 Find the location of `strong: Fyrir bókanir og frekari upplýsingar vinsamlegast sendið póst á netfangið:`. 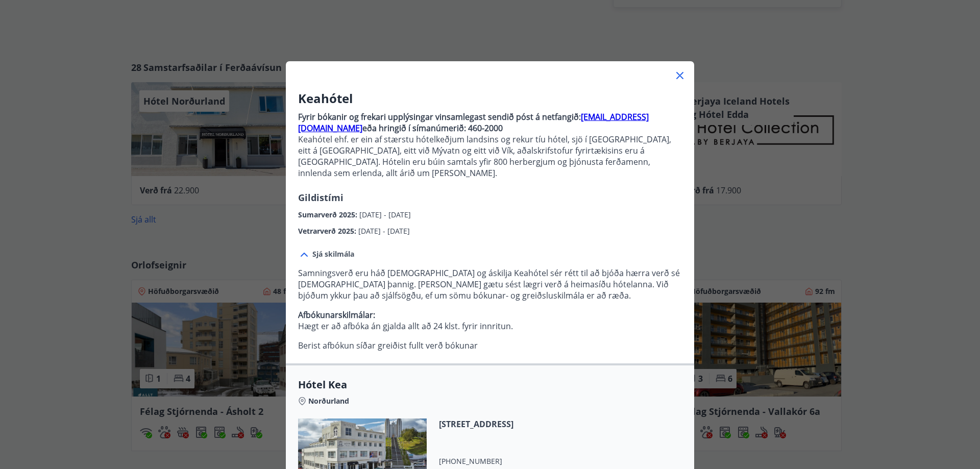

strong: Fyrir bókanir og frekari upplýsingar vinsamlegast sendið póst á netfangið: is located at coordinates (439, 117).